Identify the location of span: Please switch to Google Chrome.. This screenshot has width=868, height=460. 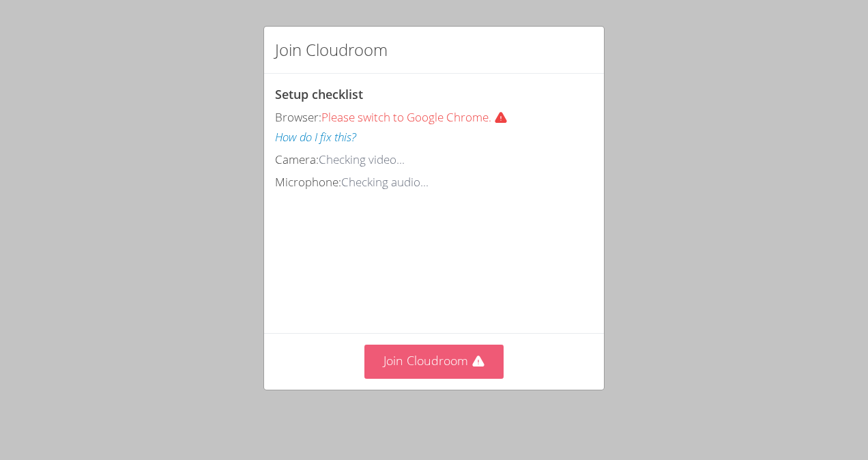
(417, 116).